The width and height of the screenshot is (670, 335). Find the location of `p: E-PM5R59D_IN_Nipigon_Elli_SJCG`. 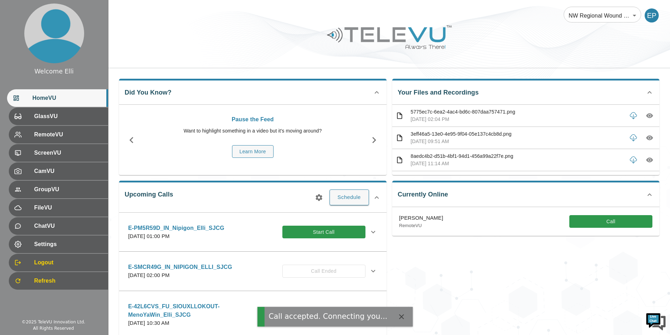

p: E-PM5R59D_IN_Nipigon_Elli_SJCG is located at coordinates (176, 228).